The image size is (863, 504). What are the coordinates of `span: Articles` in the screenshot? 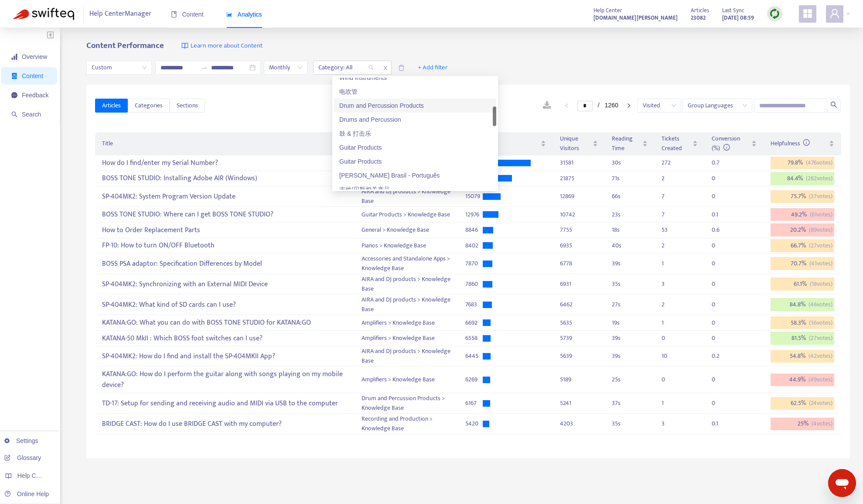 It's located at (700, 10).